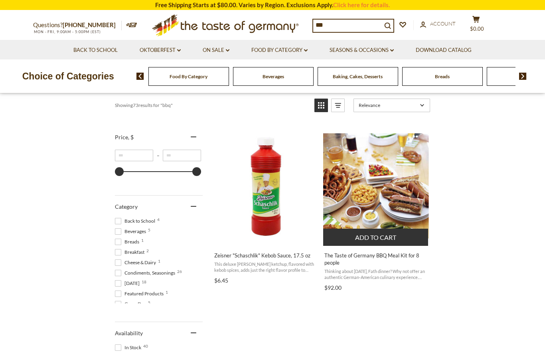 The image size is (545, 356). What do you see at coordinates (144, 282) in the screenshot?
I see `span: 18` at bounding box center [144, 282].